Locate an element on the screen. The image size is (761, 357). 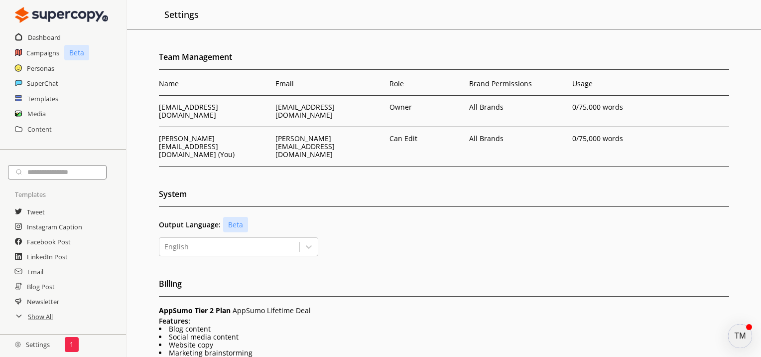
p: AppSumo Lifetime Deal is located at coordinates (445, 310).